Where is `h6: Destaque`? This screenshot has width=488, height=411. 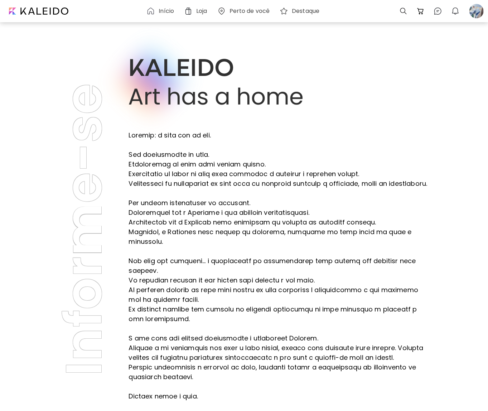 h6: Destaque is located at coordinates (306, 11).